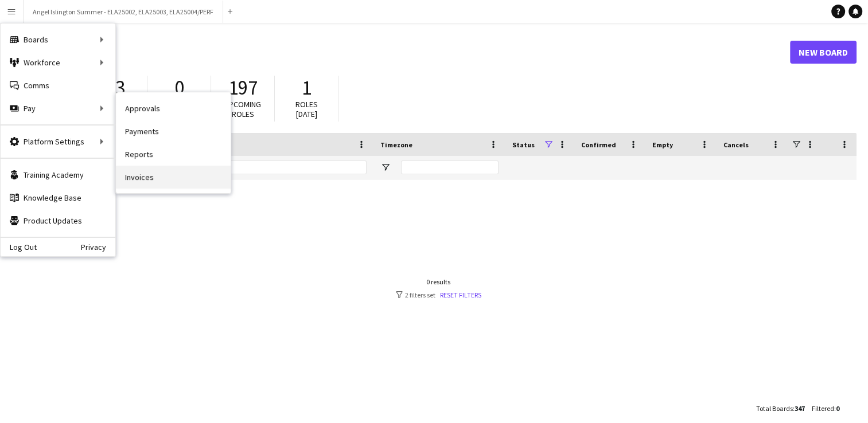 The height and width of the screenshot is (423, 868). What do you see at coordinates (405, 52) in the screenshot?
I see `h1: Boards` at bounding box center [405, 52].